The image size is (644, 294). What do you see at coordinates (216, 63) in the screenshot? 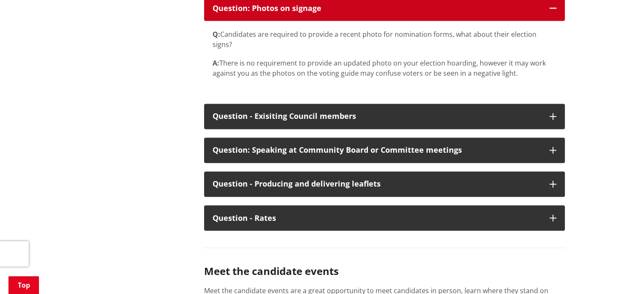
I see `strong: A:` at bounding box center [216, 63].